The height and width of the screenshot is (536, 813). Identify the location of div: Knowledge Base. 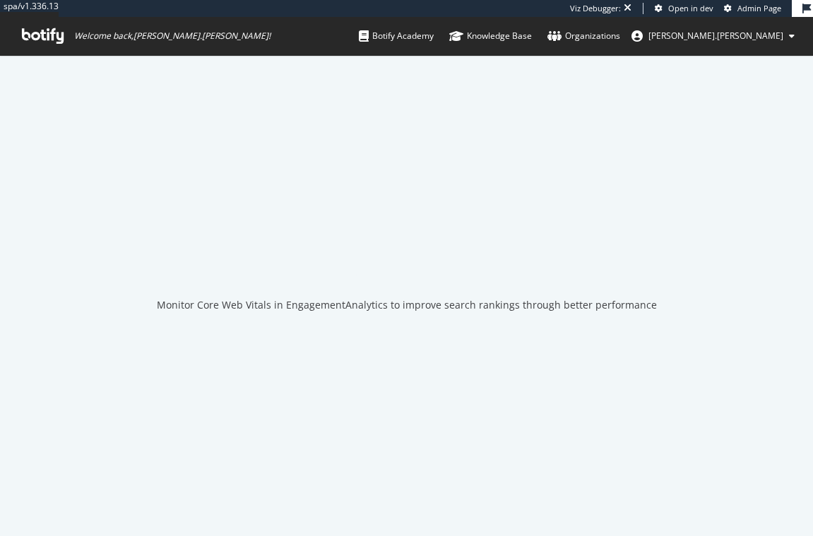
(490, 36).